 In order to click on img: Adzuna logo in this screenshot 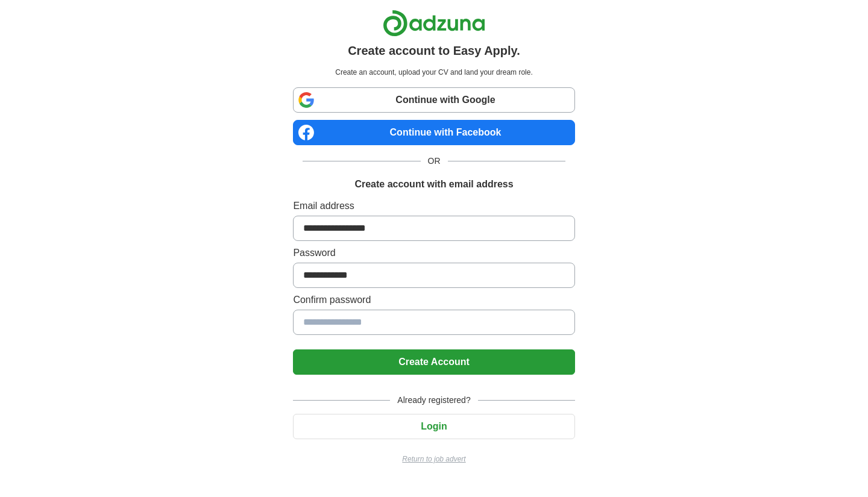, I will do `click(434, 23)`.